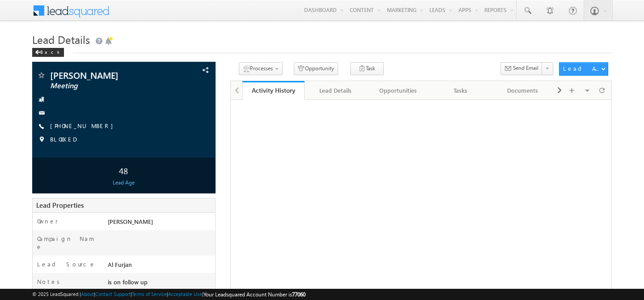 This screenshot has width=644, height=300. I want to click on a: Back, so click(50, 51).